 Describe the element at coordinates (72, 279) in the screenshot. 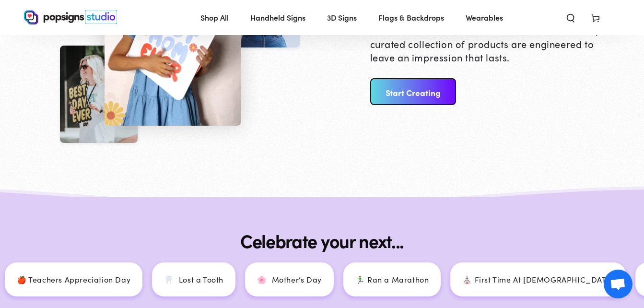

I see `p: 🍎 Teachers Appreciation Day` at that location.